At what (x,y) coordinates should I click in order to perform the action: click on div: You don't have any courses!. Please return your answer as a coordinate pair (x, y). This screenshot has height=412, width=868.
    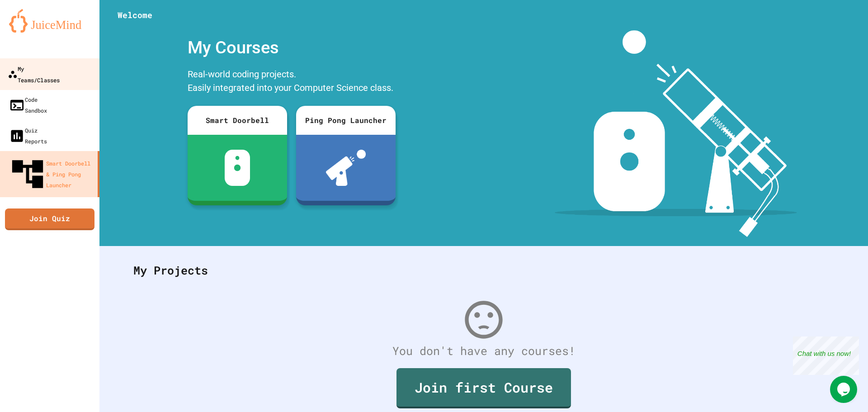
    Looking at the image, I should click on (483, 351).